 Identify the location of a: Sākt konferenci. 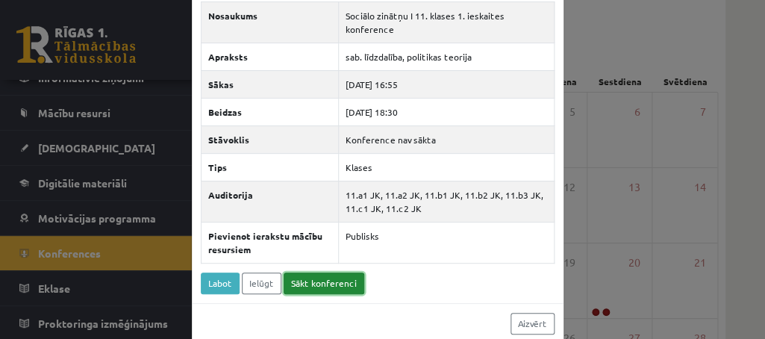
(324, 283).